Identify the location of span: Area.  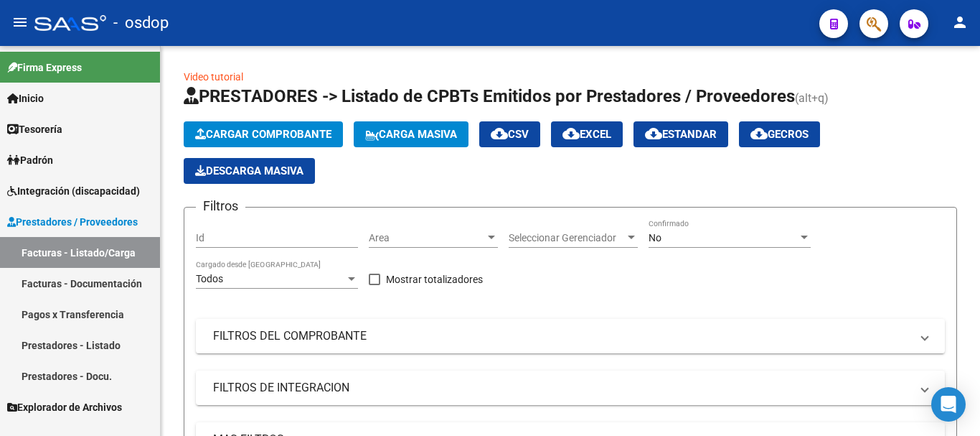
(427, 238).